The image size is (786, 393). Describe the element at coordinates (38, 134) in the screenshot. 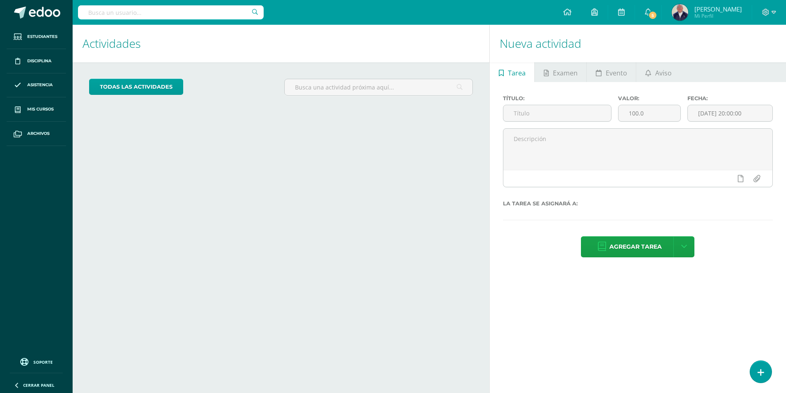

I see `span: Archivos` at that location.